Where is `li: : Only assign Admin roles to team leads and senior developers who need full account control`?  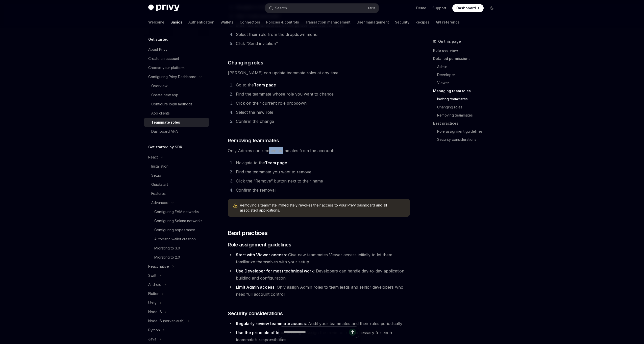
li: : Only assign Admin roles to team leads and senior developers who need full account control is located at coordinates (319, 291).